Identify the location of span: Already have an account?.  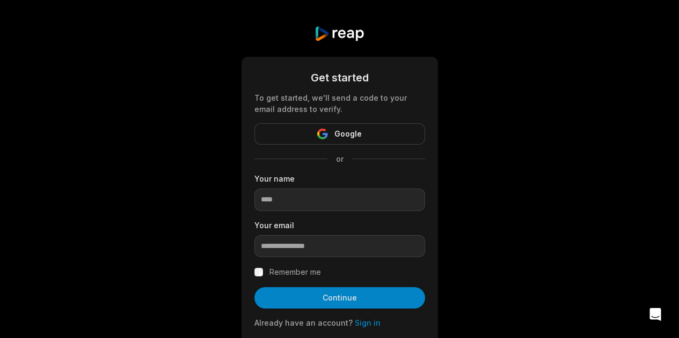
(303, 323).